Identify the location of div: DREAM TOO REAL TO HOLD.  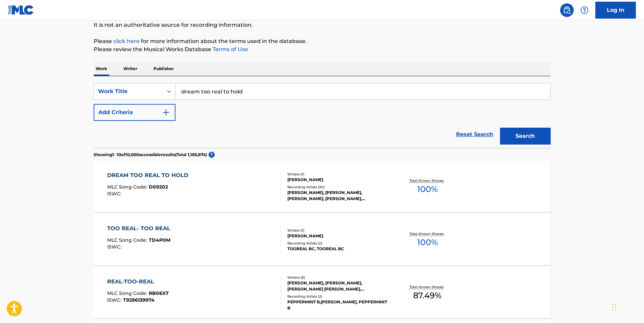
(149, 175).